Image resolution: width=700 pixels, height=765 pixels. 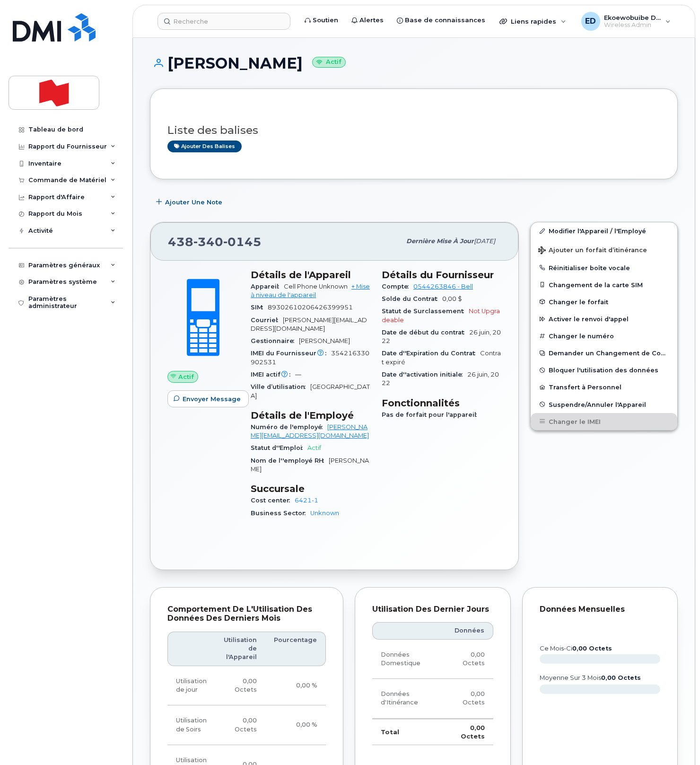 I want to click on button: Demander un Changement de Compte, so click(x=604, y=353).